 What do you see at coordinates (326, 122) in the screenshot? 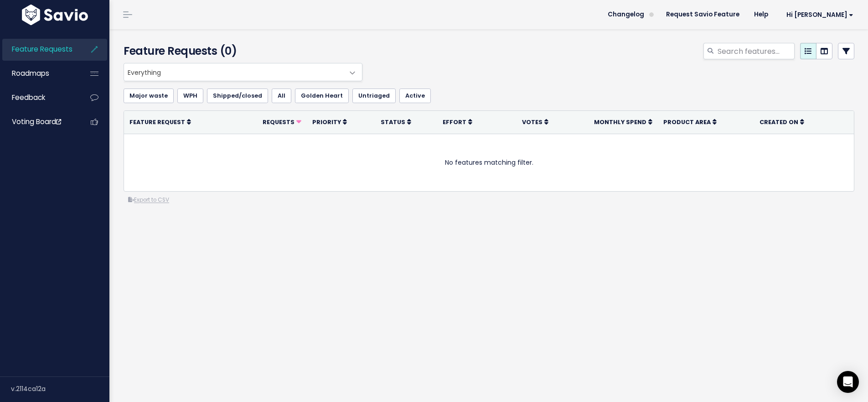
I see `span: Priority` at bounding box center [326, 122].